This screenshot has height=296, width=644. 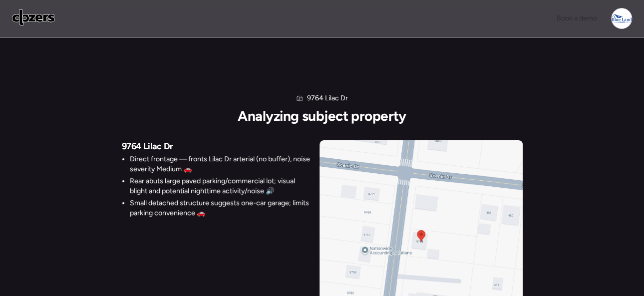 I want to click on li: Rear abuts large paved parking/commercial lot; visual blight and potential nighttime activity/noi..., so click(x=221, y=186).